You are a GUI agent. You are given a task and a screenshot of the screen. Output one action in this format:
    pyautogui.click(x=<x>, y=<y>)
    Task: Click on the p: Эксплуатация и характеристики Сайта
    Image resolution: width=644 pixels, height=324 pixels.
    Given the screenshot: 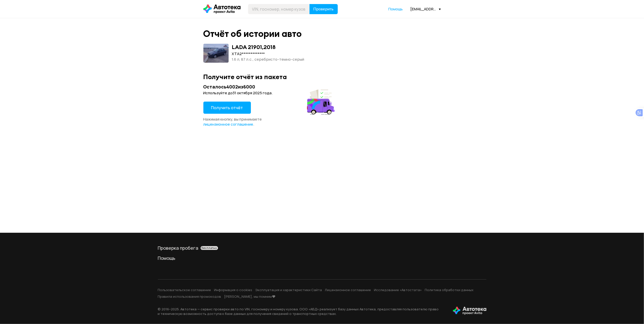 What is the action you would take?
    pyautogui.click(x=289, y=290)
    